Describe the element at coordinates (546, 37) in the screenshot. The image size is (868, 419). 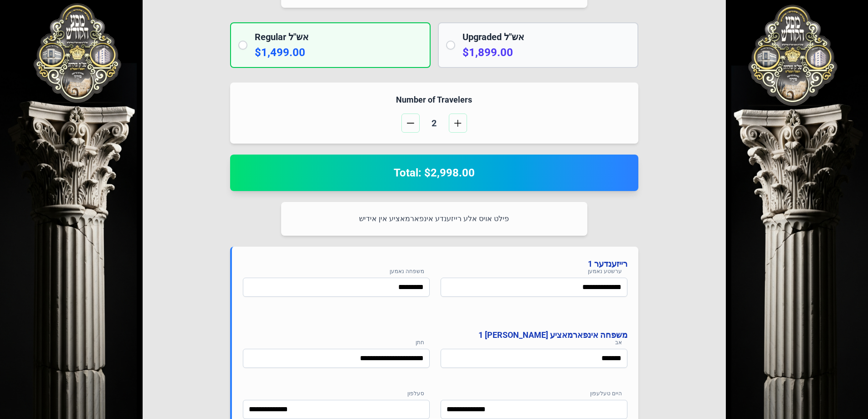
I see `h2: Upgraded אש"ל` at that location.